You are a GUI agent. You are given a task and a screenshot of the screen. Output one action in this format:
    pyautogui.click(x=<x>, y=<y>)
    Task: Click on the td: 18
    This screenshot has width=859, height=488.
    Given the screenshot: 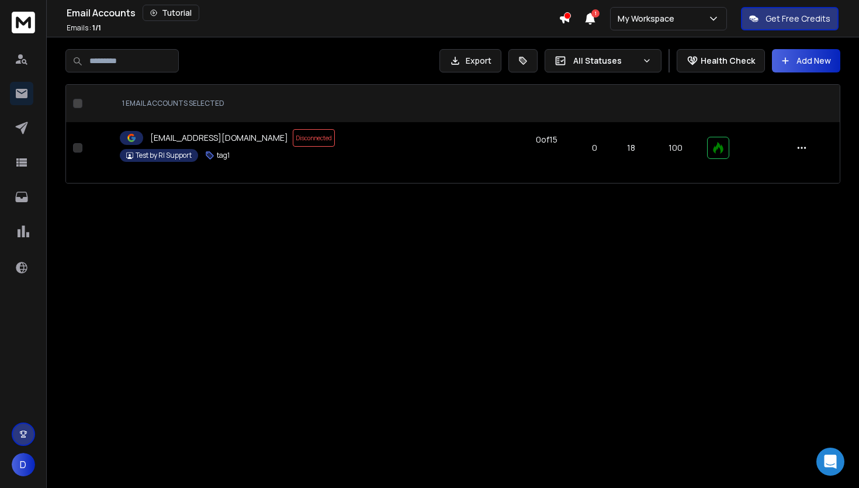 What is the action you would take?
    pyautogui.click(x=631, y=148)
    